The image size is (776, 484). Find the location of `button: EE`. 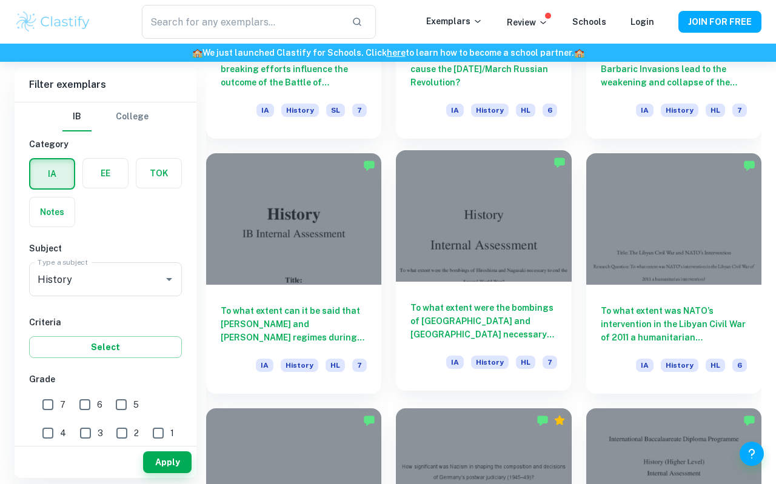

button: EE is located at coordinates (105, 173).